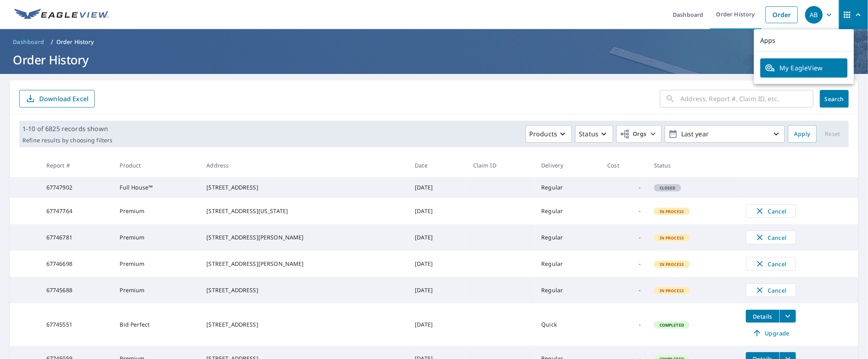  I want to click on span: Upgrade, so click(771, 334).